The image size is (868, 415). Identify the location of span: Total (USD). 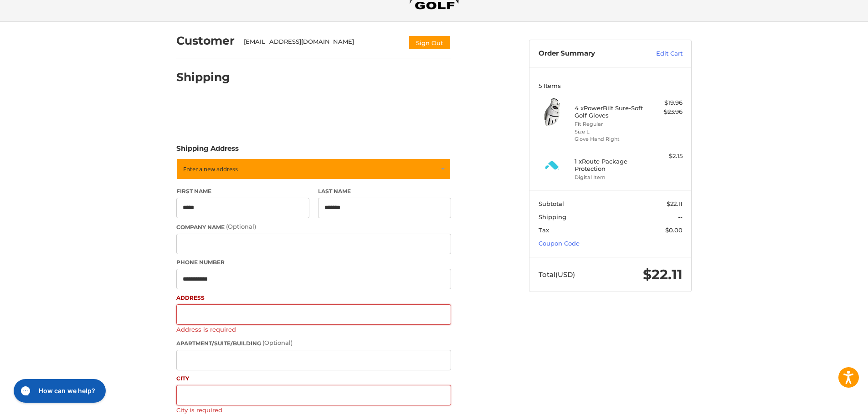
(557, 274).